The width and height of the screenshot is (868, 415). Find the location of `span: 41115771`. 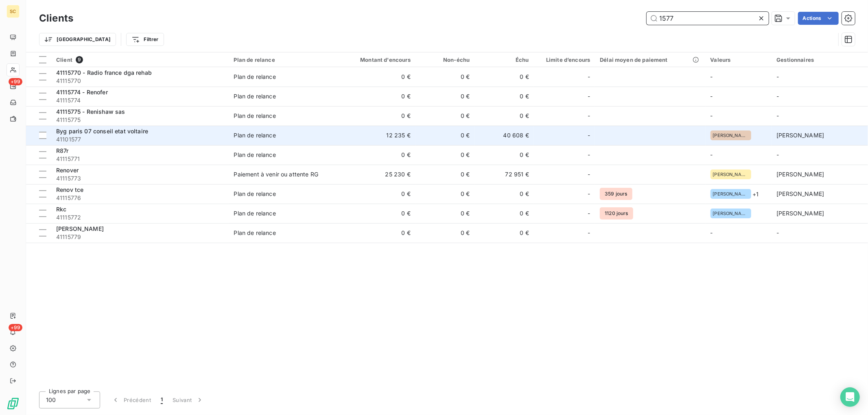

span: 41115771 is located at coordinates (140, 159).